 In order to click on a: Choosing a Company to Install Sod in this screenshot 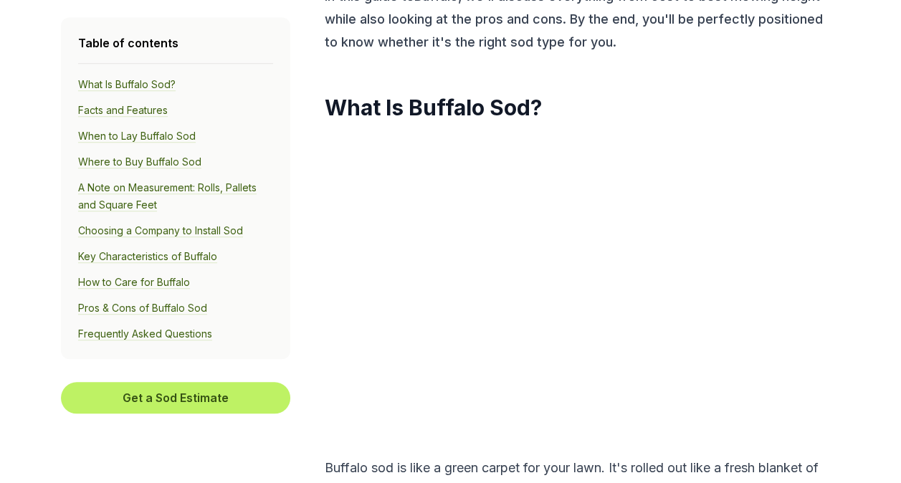, I will do `click(161, 231)`.